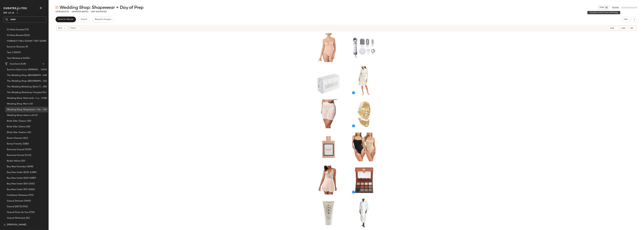  Describe the element at coordinates (28, 149) in the screenshot. I see `span: (1935)` at that location.